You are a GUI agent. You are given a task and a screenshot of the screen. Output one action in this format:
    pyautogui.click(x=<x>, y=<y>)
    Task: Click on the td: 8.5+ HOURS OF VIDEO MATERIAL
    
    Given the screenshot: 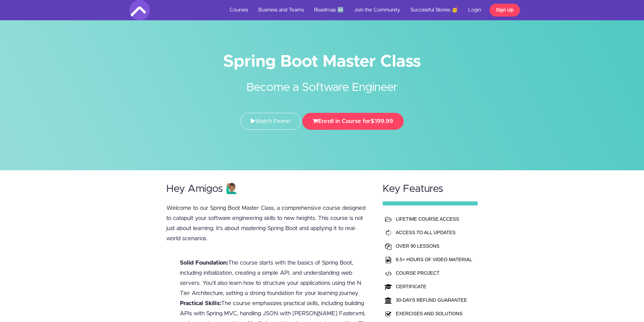 What is the action you would take?
    pyautogui.click(x=434, y=259)
    